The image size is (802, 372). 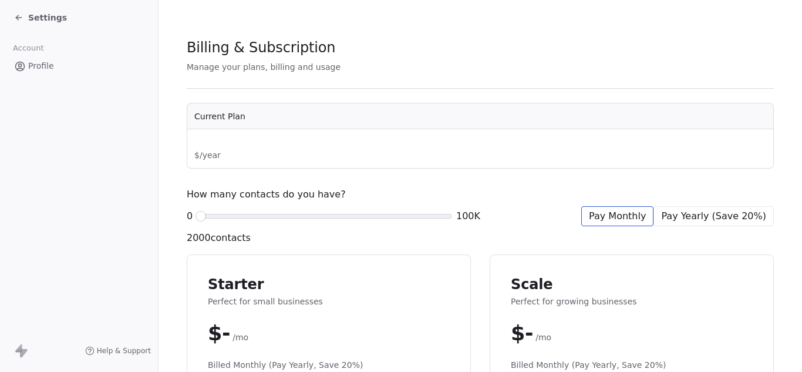 I want to click on span: Billing & Subscription, so click(x=261, y=48).